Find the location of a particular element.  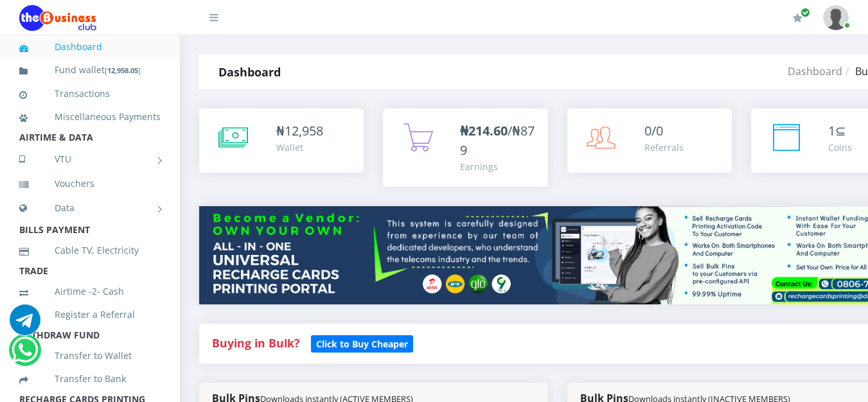

div: Referrals is located at coordinates (663, 147).